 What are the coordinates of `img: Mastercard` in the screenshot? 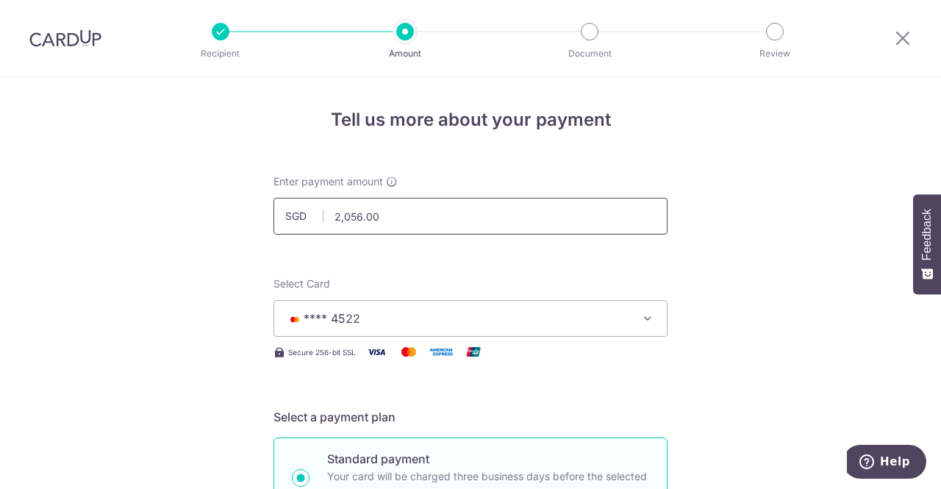 It's located at (409, 351).